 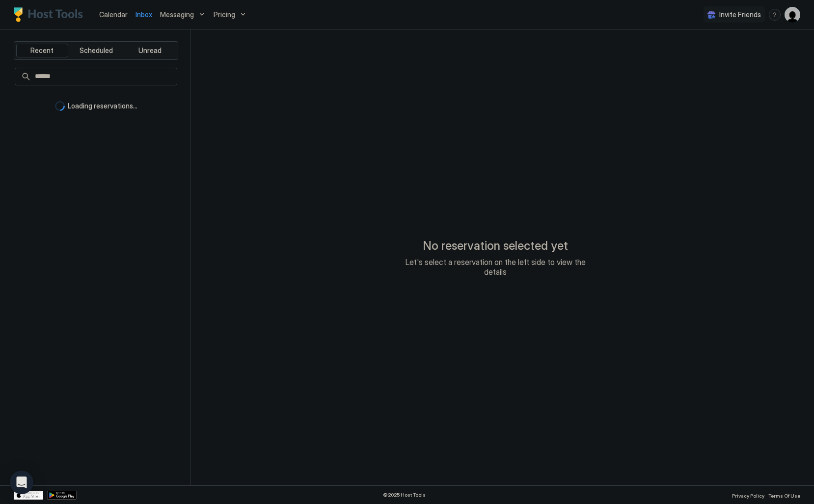 What do you see at coordinates (42, 51) in the screenshot?
I see `button: Recent` at bounding box center [42, 51].